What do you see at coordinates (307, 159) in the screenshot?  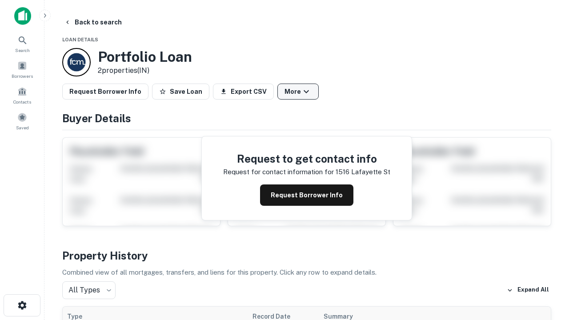 I see `h4: Request to get contact info` at bounding box center [307, 159].